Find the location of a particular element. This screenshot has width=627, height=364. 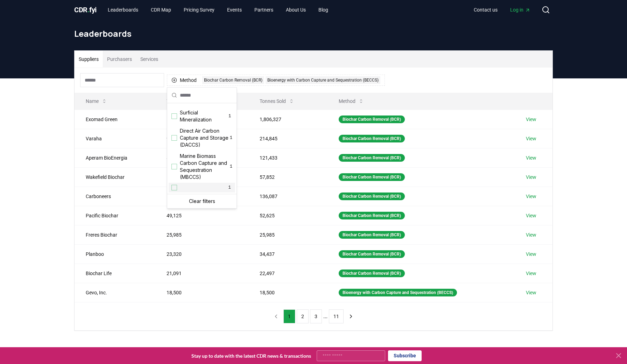

td: 214,845 is located at coordinates (288, 138).